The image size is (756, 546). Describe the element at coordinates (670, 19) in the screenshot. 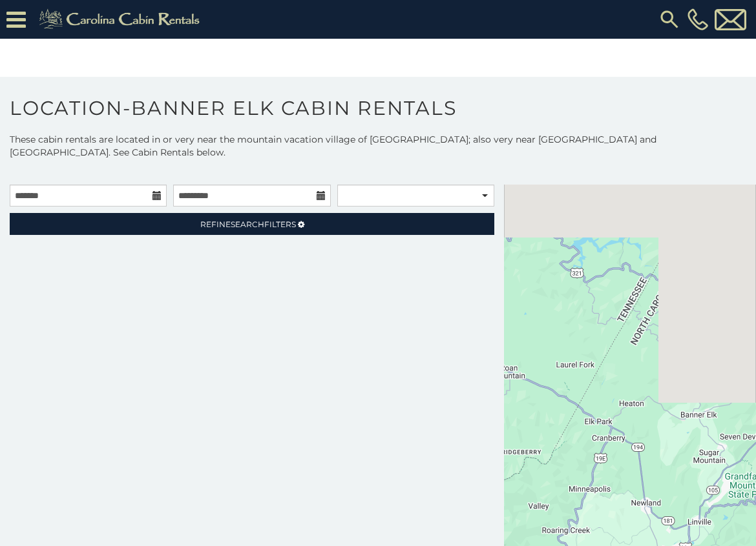

I see `img: search-regular.svg` at that location.